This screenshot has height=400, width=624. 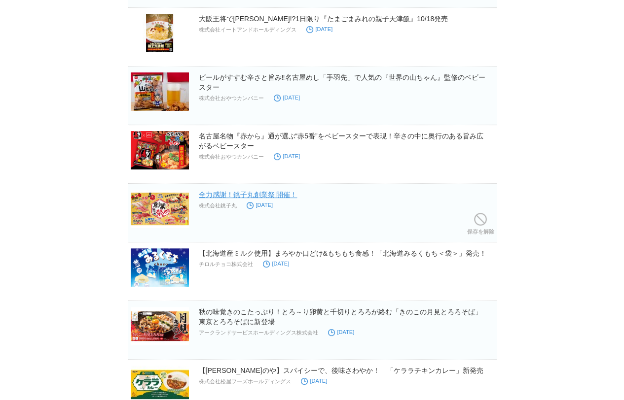 I want to click on p: 株式会社松屋フーズホールディングス, so click(x=244, y=382).